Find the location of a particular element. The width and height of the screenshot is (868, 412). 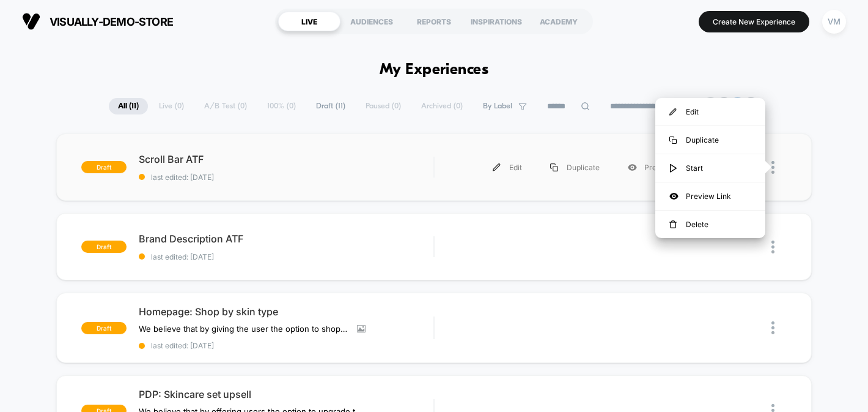

span: By Label is located at coordinates (497, 106).